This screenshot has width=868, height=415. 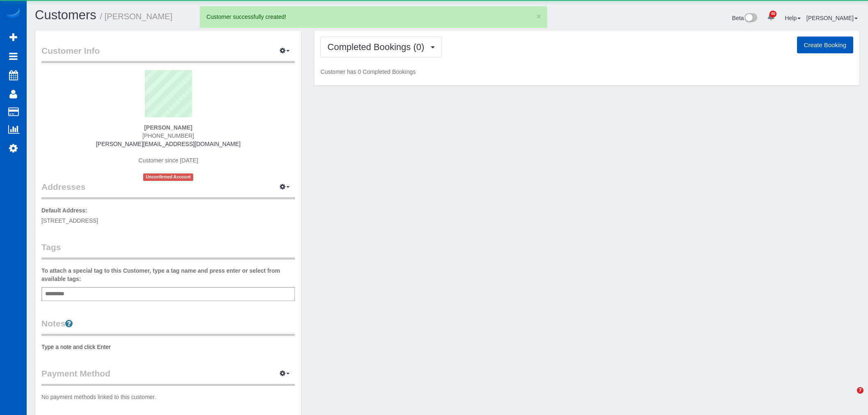 What do you see at coordinates (381, 47) in the screenshot?
I see `button: Completed Bookings (0)` at bounding box center [381, 47].